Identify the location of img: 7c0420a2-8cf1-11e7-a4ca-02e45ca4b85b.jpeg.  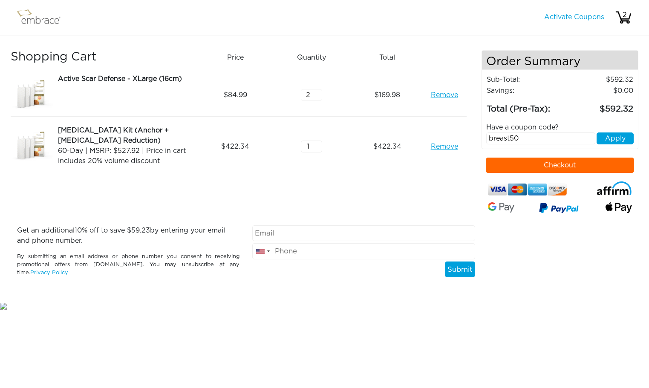
(32, 147).